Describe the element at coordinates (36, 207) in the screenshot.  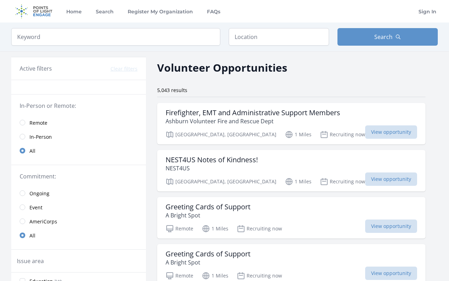
I see `span: Event` at that location.